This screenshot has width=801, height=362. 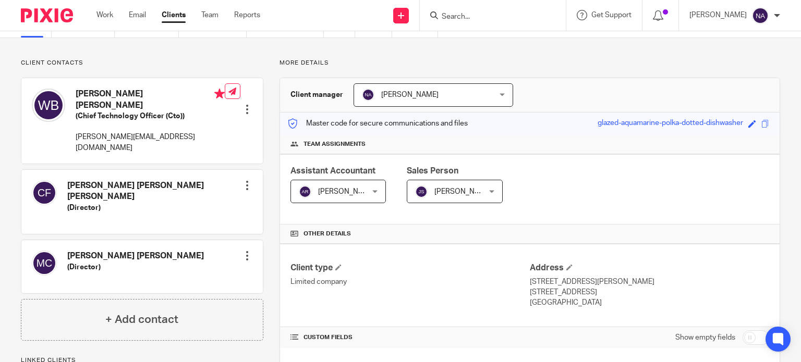 What do you see at coordinates (327, 234) in the screenshot?
I see `span: Other details` at bounding box center [327, 234].